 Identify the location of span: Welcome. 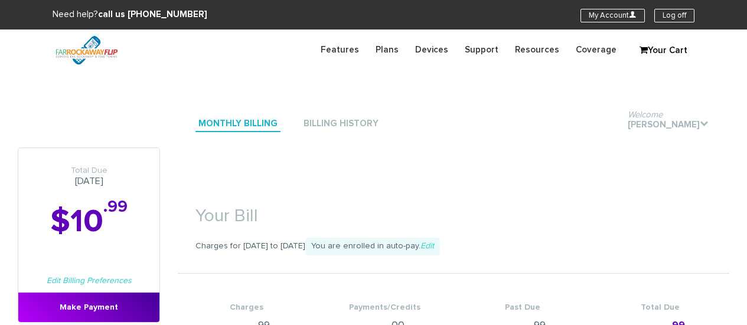
(645, 115).